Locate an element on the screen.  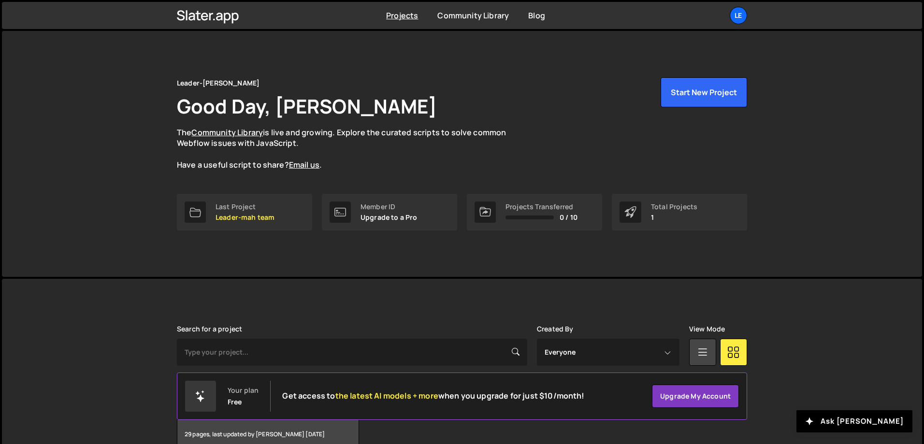
a: Blog is located at coordinates (537, 15).